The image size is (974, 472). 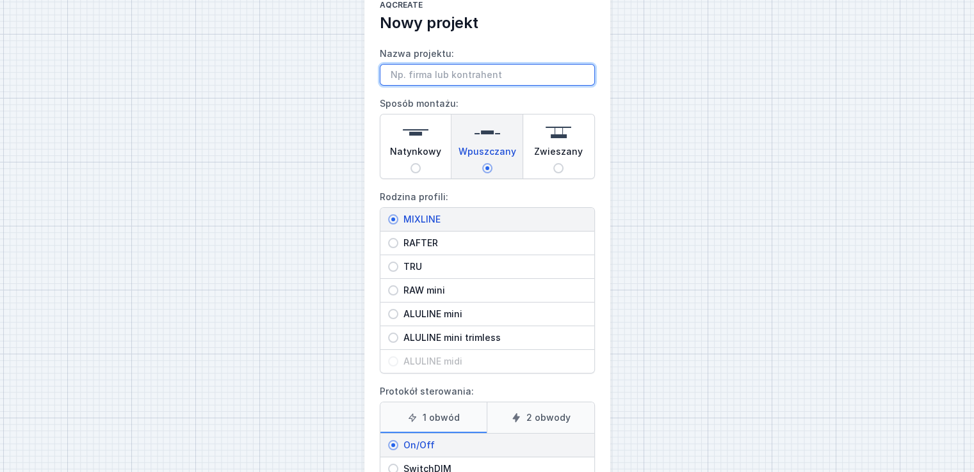 I want to click on input: TRU, so click(x=393, y=267).